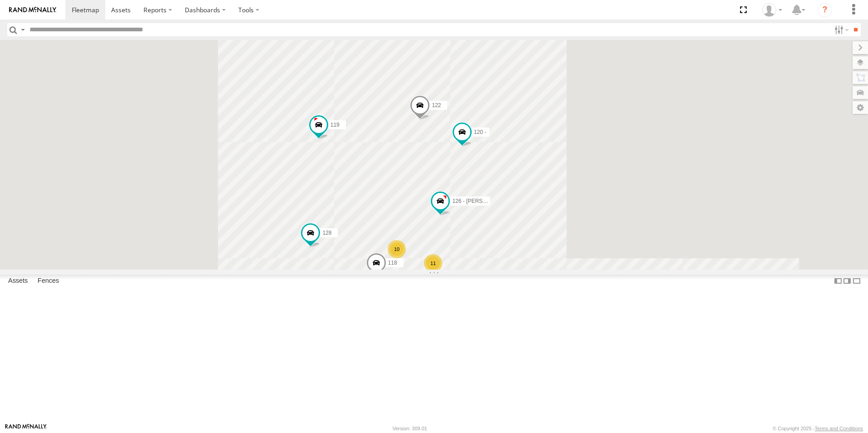  I want to click on label: Fences, so click(48, 281).